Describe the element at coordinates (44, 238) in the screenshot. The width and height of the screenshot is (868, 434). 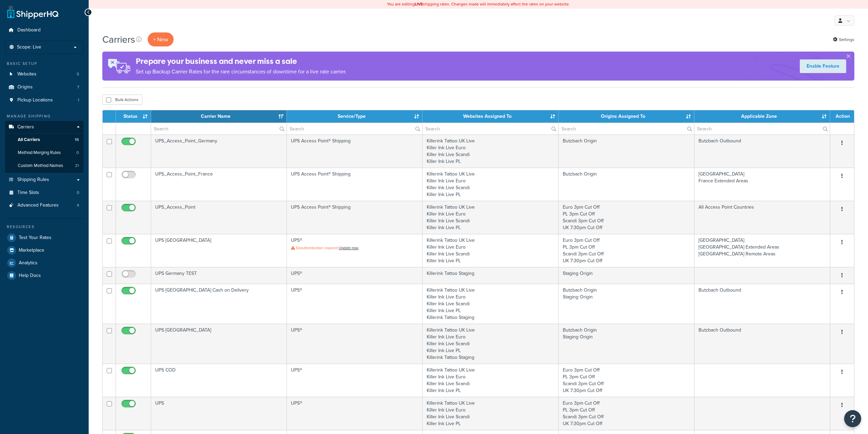
I see `a: Test Your Rates` at that location.